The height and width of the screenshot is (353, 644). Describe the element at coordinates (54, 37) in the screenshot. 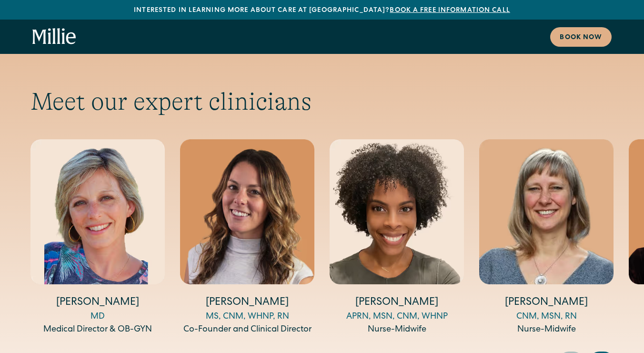

I see `a: home` at that location.